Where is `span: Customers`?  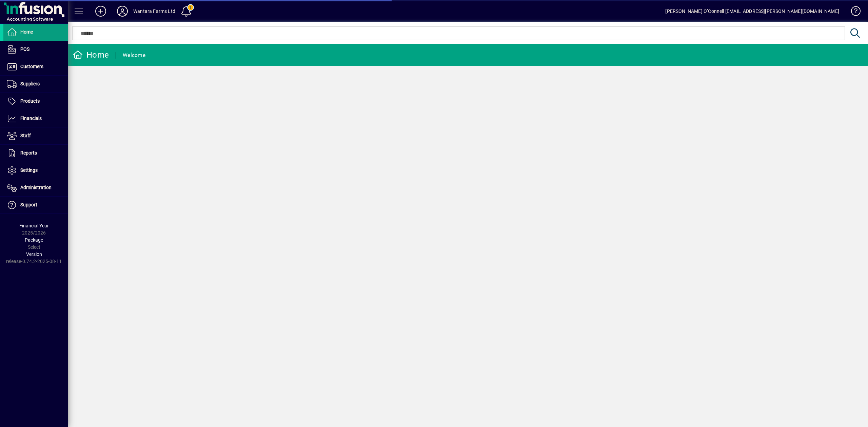 span: Customers is located at coordinates (32, 66).